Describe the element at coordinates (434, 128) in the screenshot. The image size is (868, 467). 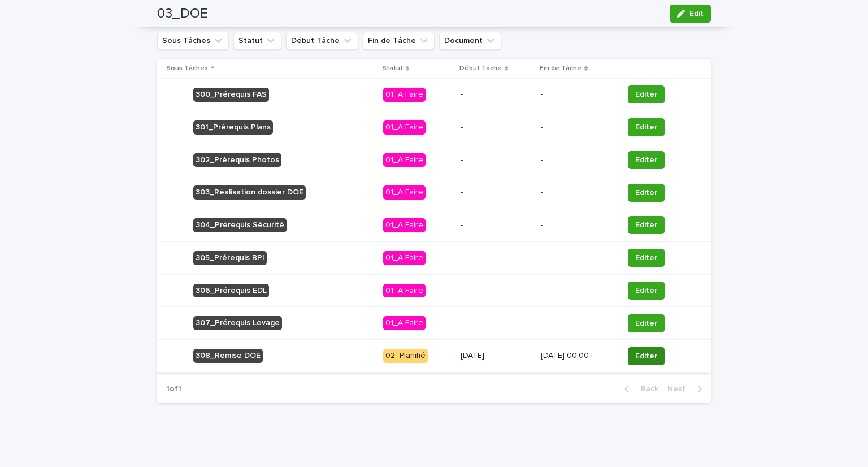
I see `tr: 301_Prérequis Plans01_A Faire--Editer` at that location.